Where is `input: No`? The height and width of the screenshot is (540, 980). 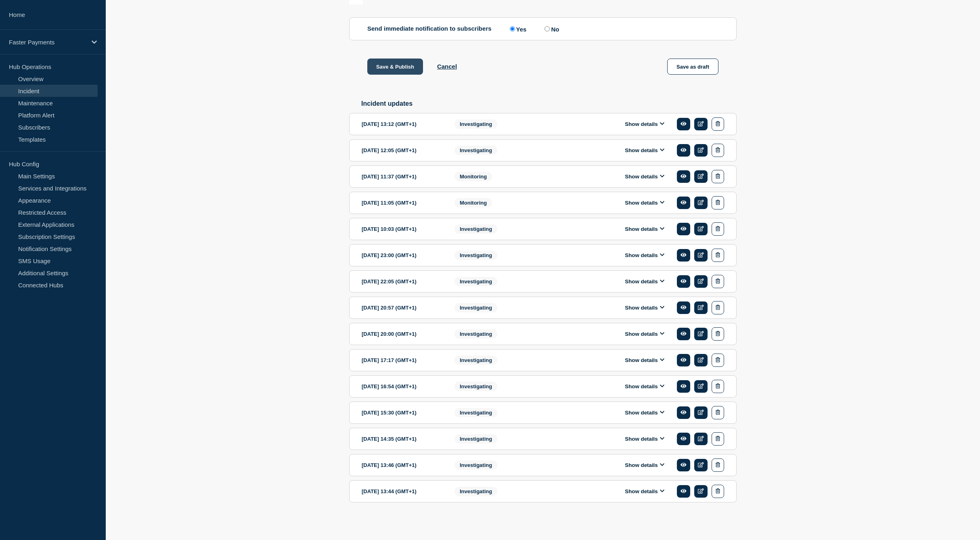
input: No is located at coordinates (547, 29).